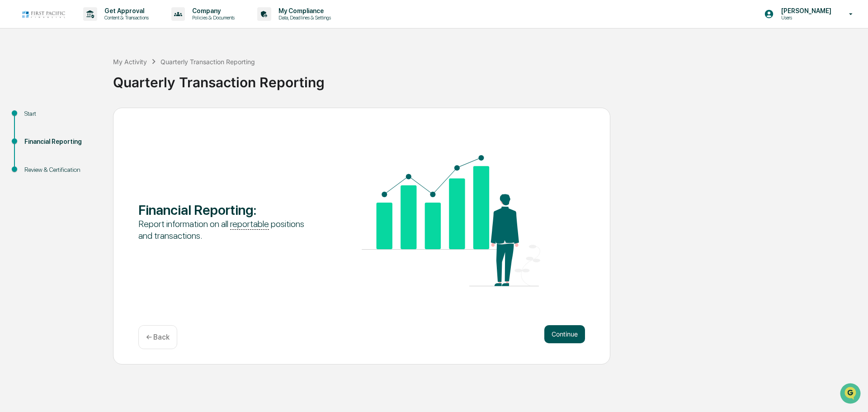  What do you see at coordinates (303, 17) in the screenshot?
I see `p: Data, Deadlines & Settings` at bounding box center [303, 17].